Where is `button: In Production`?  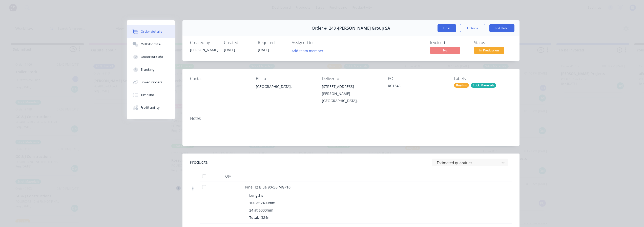 button: In Production is located at coordinates (489, 51).